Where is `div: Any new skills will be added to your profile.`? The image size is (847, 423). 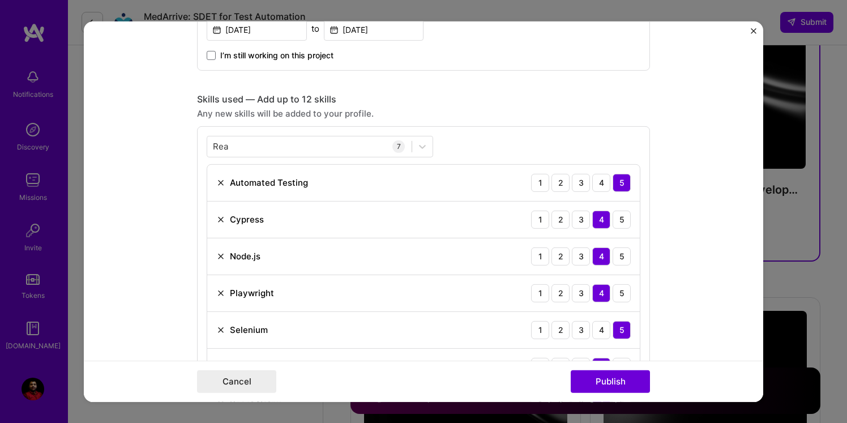 div: Any new skills will be added to your profile. is located at coordinates (423, 113).